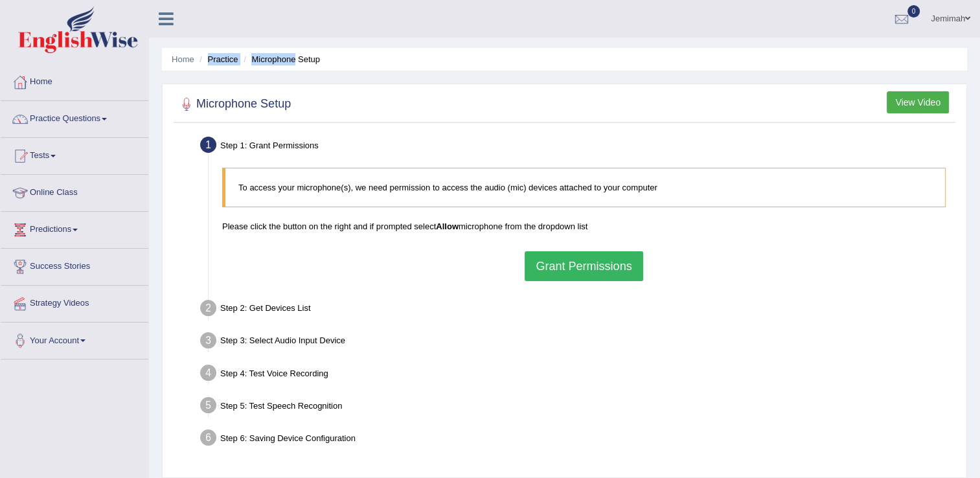 The width and height of the screenshot is (980, 478). What do you see at coordinates (74, 117) in the screenshot?
I see `a: Practice Questions` at bounding box center [74, 117].